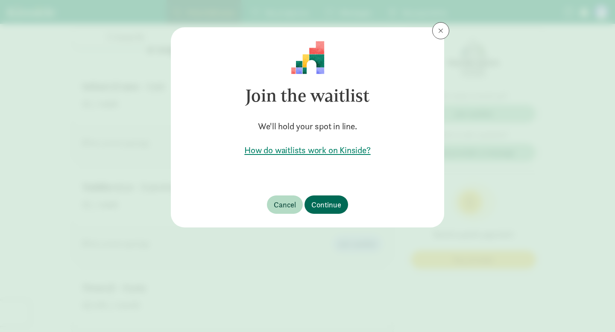 This screenshot has height=332, width=615. What do you see at coordinates (308, 150) in the screenshot?
I see `a: How do waitlists work on Kinside?` at bounding box center [308, 150].